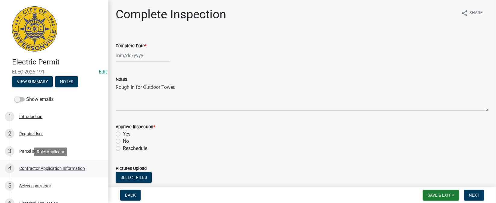 This screenshot has height=203, width=496. Describe the element at coordinates (135, 148) in the screenshot. I see `label: Reschedule` at that location.